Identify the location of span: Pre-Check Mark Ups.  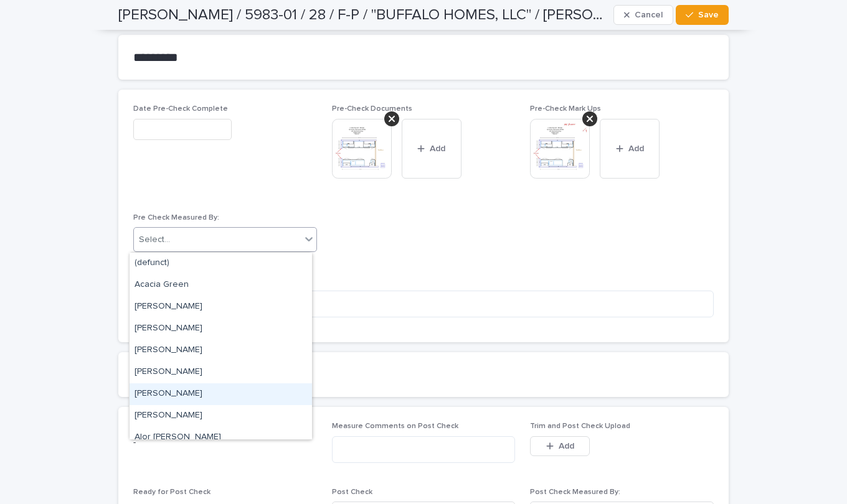
(565, 109).